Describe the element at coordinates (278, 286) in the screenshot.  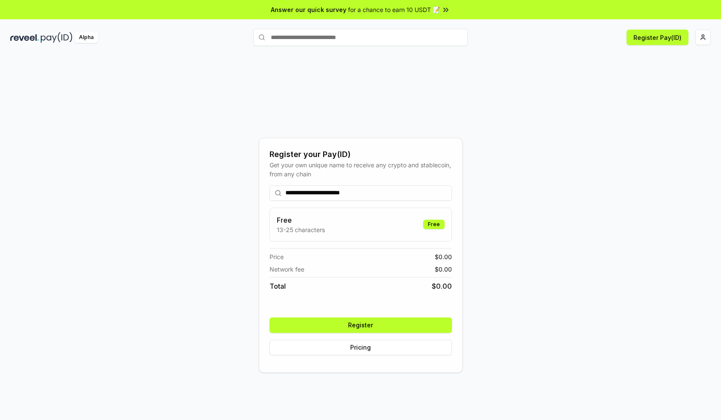
I see `span: Total` at that location.